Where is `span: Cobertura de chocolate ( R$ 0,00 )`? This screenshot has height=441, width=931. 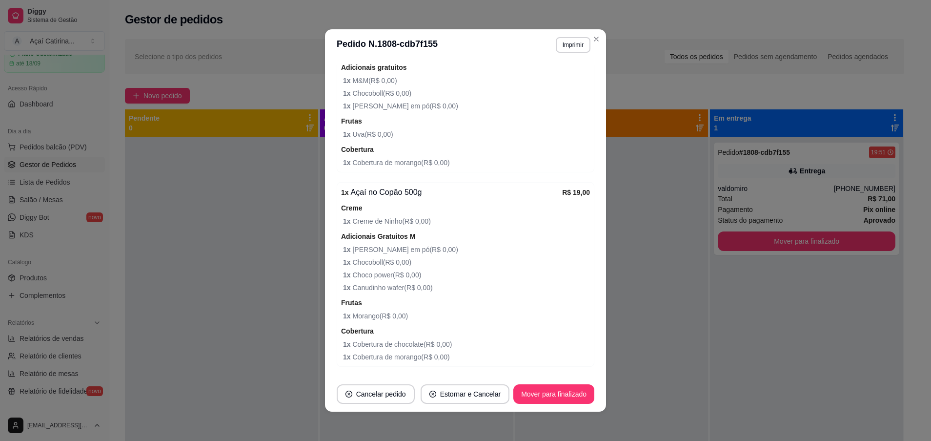
span: Cobertura de chocolate ( R$ 0,00 ) is located at coordinates (467, 344).